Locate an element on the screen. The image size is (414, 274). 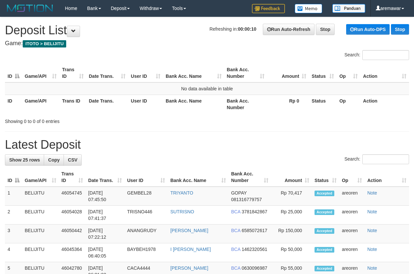
th: Game/API: activate to sort column ascending is located at coordinates (41, 177).